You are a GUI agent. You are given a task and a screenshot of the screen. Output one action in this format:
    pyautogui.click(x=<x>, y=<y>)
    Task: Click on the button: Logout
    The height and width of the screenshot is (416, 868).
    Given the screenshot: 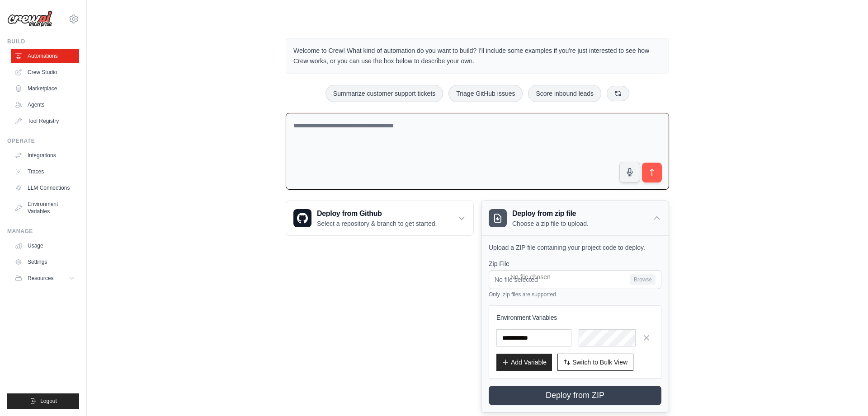 What is the action you would take?
    pyautogui.click(x=43, y=401)
    